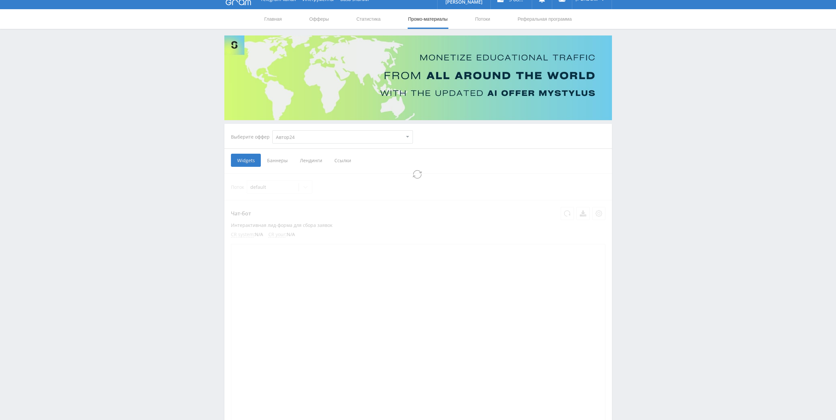 The height and width of the screenshot is (420, 836). Describe the element at coordinates (483, 19) in the screenshot. I see `a: Потоки` at that location.